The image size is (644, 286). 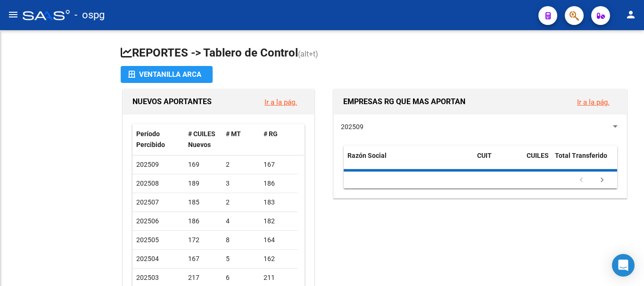 I want to click on div: 162, so click(x=279, y=259).